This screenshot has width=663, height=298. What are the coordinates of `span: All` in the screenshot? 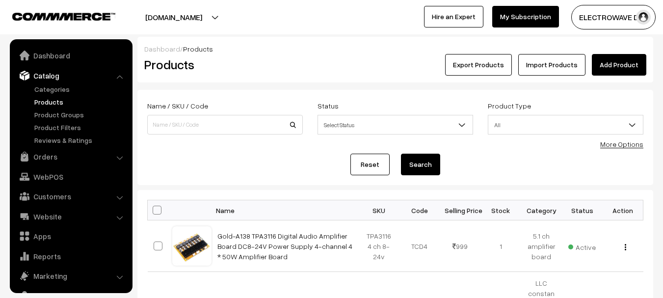 It's located at (565, 125).